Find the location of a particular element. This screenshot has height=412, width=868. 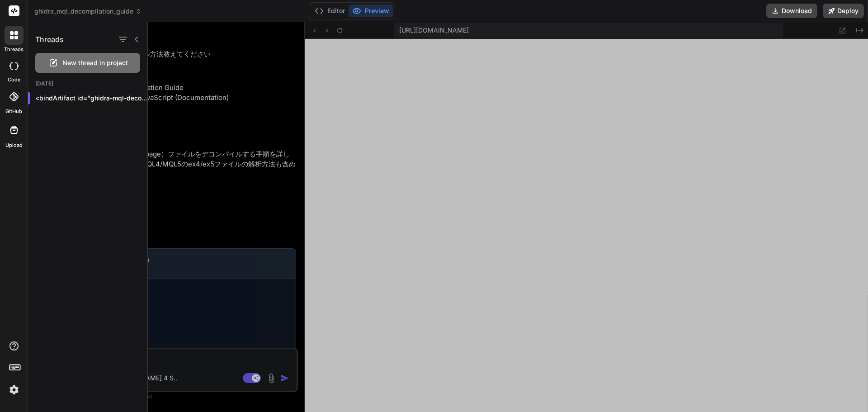

span: ghidra_mql_decompilation_guide is located at coordinates (88, 12).